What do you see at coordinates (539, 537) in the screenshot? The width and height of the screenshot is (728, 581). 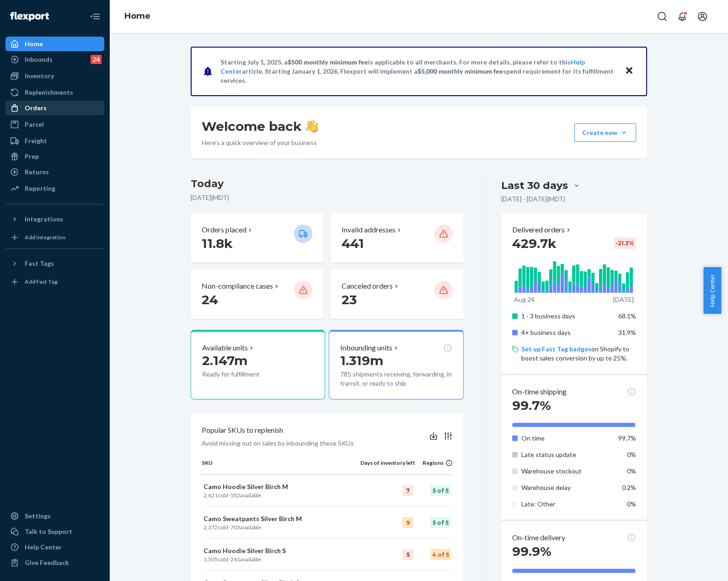 I see `p: On-time delivery` at bounding box center [539, 537].